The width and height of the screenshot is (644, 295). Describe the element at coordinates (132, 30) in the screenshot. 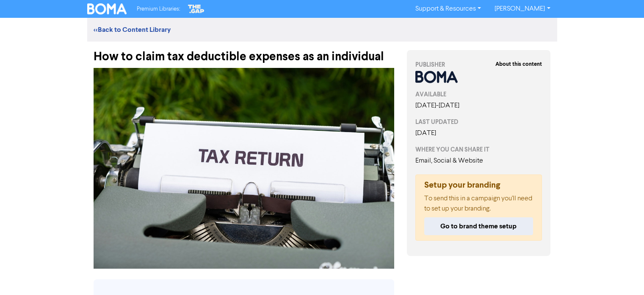

I see `a: <<Back to Content Library` at that location.